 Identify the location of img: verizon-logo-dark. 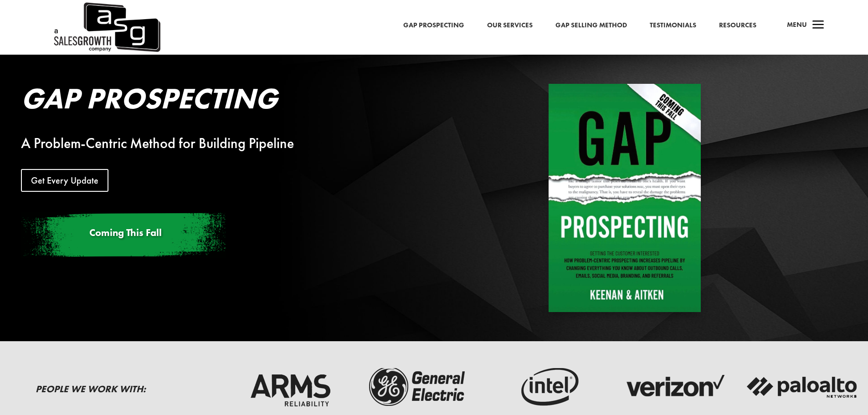
(674, 387).